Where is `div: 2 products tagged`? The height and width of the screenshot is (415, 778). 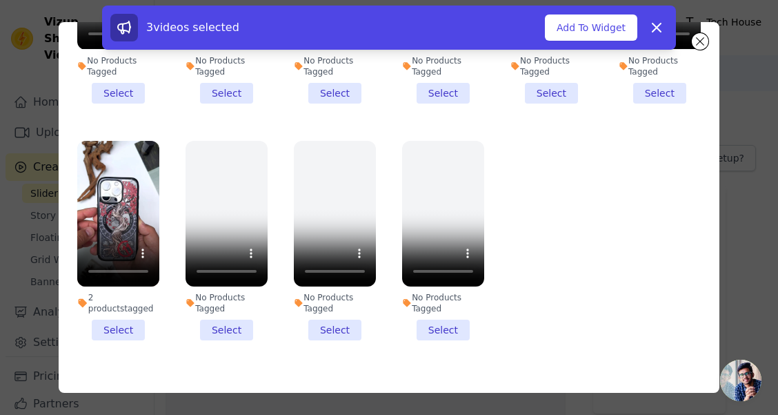
div: 2 products tagged is located at coordinates (118, 303).